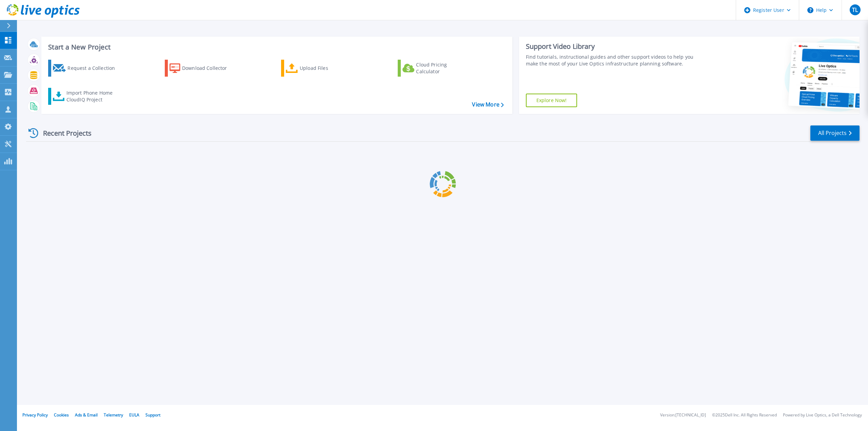  I want to click on a: Privacy Policy, so click(35, 414).